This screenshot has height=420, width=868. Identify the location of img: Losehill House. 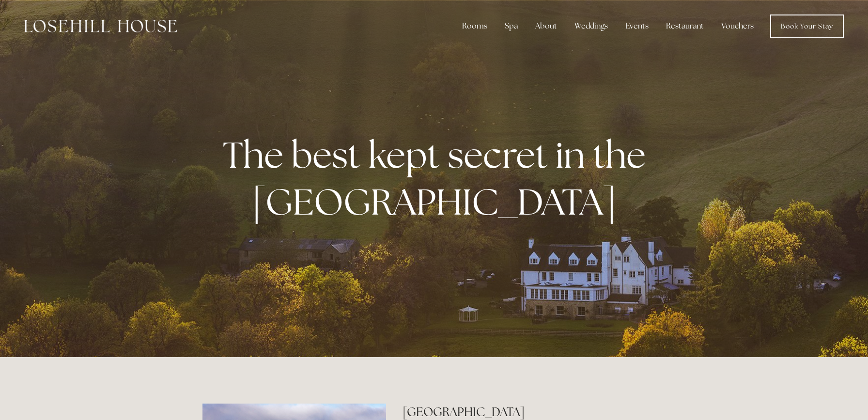
(100, 26).